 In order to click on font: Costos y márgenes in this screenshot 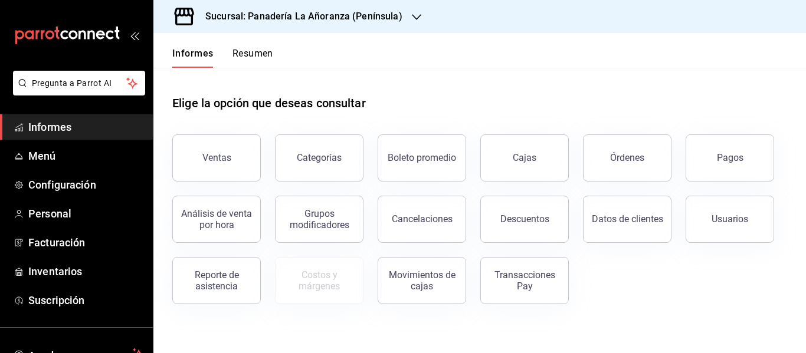, I will do `click(319, 281)`.